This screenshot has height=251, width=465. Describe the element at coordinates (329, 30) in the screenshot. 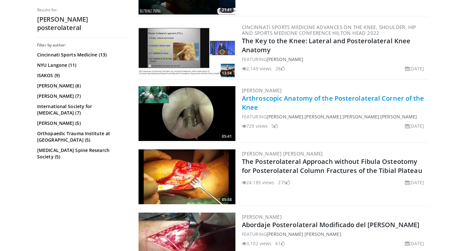

I see `a: Cincinnati Sports Medicine Advances on the Knee, Shoulder, Hip and Sports Medicine Conference Hil...` at that location.